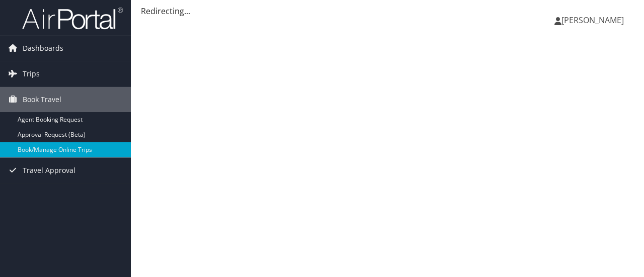 This screenshot has width=644, height=277. Describe the element at coordinates (31, 74) in the screenshot. I see `span: Trips` at that location.